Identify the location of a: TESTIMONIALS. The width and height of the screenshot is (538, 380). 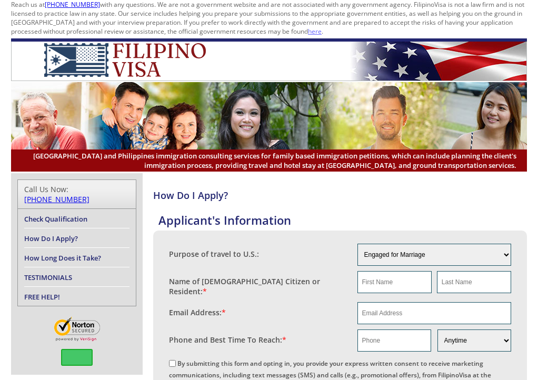
(48, 278).